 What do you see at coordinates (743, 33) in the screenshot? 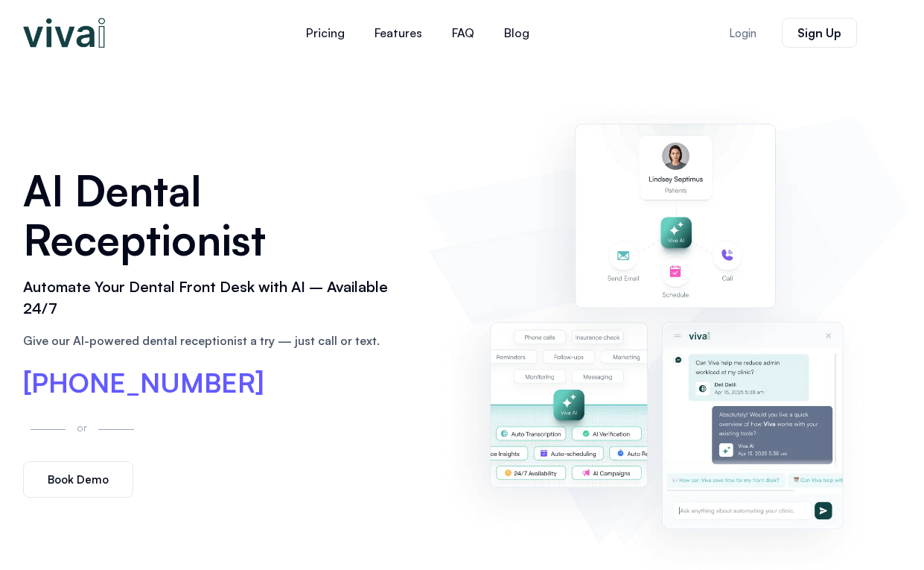
I see `span: Login` at bounding box center [743, 33].